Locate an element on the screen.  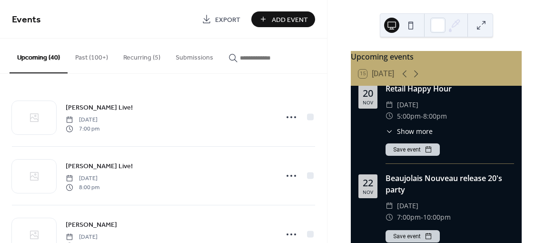
a: Export is located at coordinates (221, 19).